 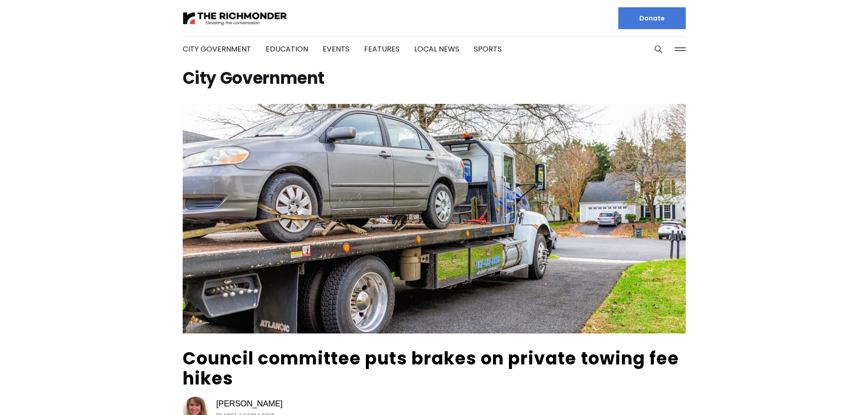 I want to click on img: The Richmonder, so click(x=235, y=18).